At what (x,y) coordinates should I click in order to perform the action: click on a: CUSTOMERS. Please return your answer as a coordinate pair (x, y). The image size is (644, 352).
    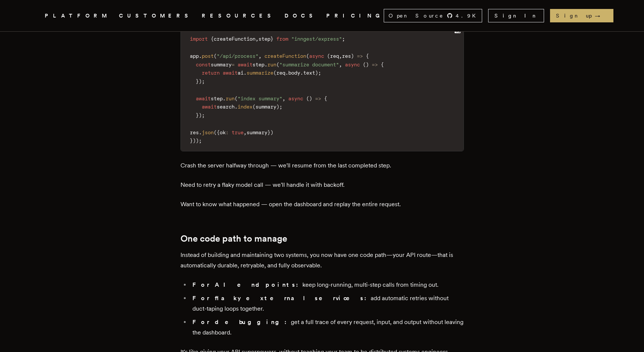
    Looking at the image, I should click on (156, 16).